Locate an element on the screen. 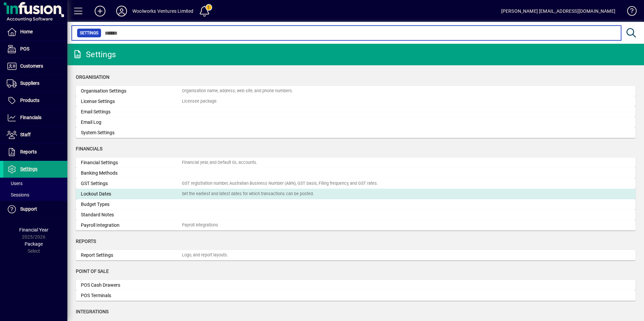  a: Standard Notes is located at coordinates (355, 214).